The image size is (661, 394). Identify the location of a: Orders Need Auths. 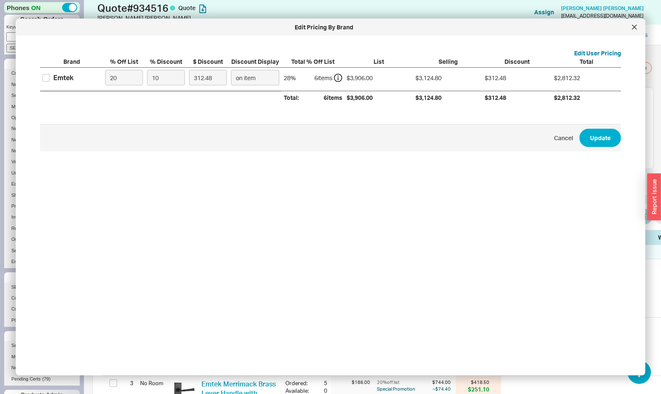
(42, 239).